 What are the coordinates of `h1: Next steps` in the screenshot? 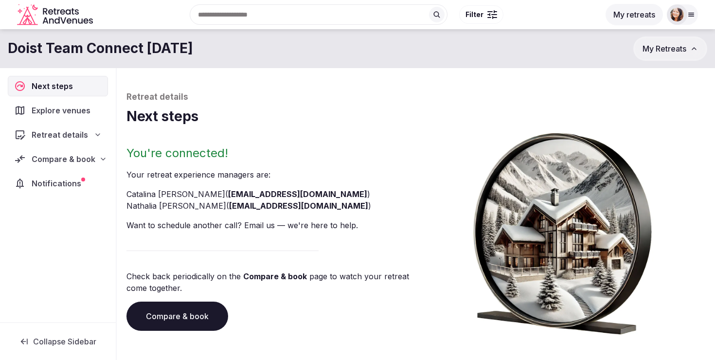 It's located at (416, 116).